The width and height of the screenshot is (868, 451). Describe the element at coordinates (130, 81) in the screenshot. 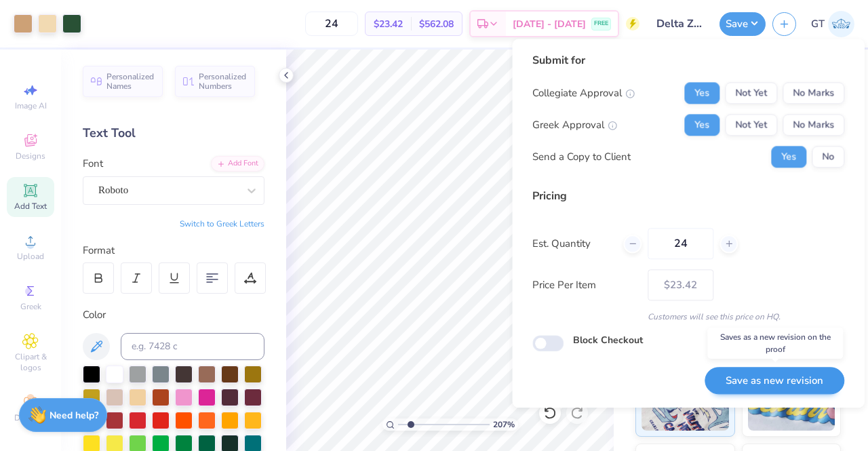

I see `span: Personalized Names` at that location.